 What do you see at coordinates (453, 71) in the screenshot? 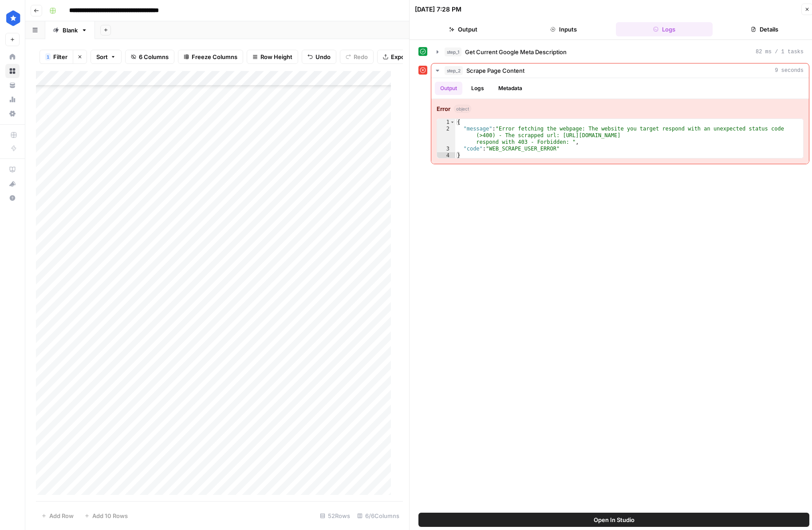
I see `span: step_2` at bounding box center [453, 71].